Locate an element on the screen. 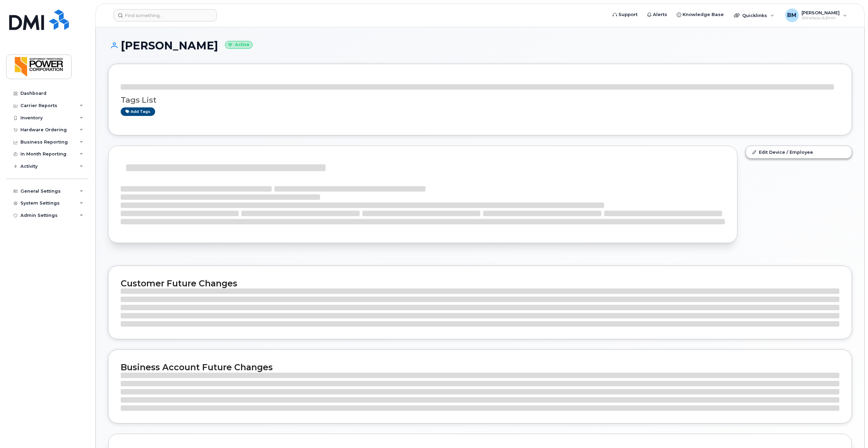 The image size is (868, 448). h2: Customer Future Changes is located at coordinates (480, 283).